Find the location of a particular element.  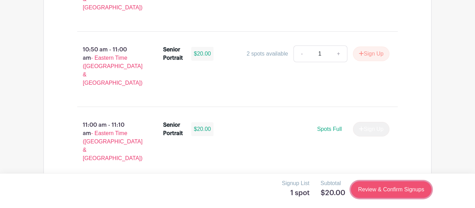

p: Signup List is located at coordinates (295, 184).